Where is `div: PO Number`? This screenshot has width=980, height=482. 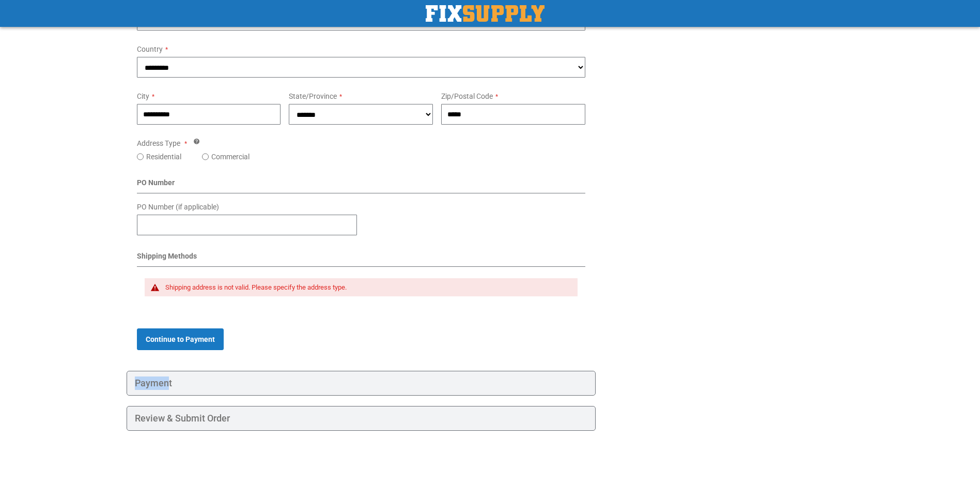 div: PO Number is located at coordinates (361, 186).